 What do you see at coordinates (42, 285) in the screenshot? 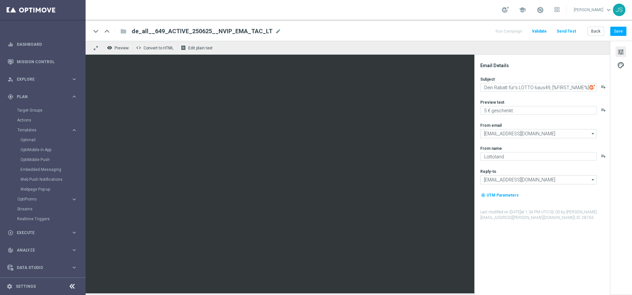
I see `div: Optibot` at bounding box center [42, 285].